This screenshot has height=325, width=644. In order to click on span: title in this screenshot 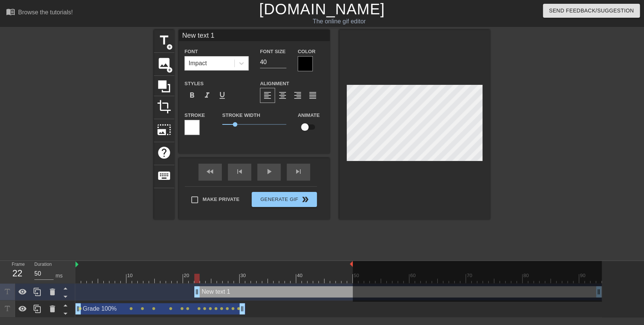, I will do `click(164, 40)`.